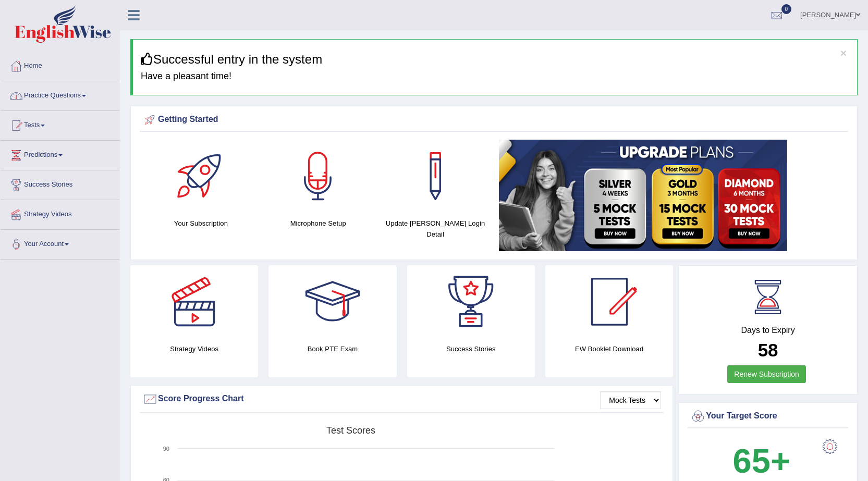 The width and height of the screenshot is (868, 481). What do you see at coordinates (166, 449) in the screenshot?
I see `text: 90` at bounding box center [166, 449].